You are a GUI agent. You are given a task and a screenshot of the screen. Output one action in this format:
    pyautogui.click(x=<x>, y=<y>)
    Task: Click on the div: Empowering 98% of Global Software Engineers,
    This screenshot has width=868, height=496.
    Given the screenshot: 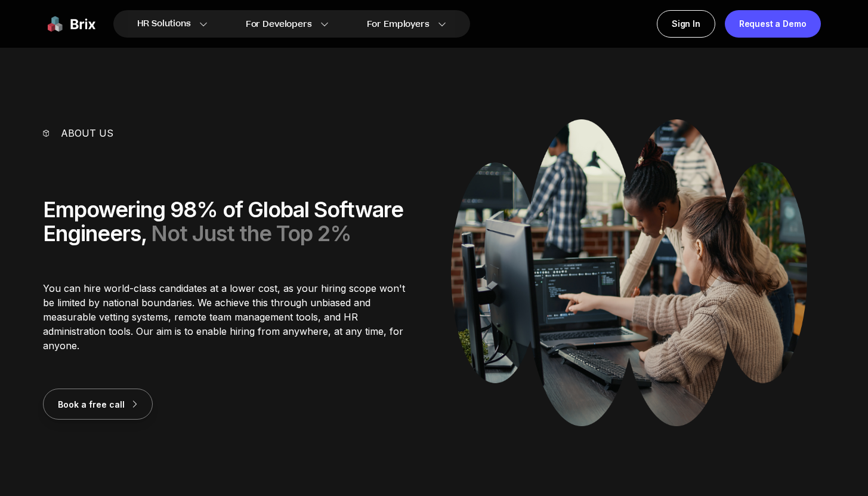 What is the action you would take?
    pyautogui.click(x=230, y=222)
    